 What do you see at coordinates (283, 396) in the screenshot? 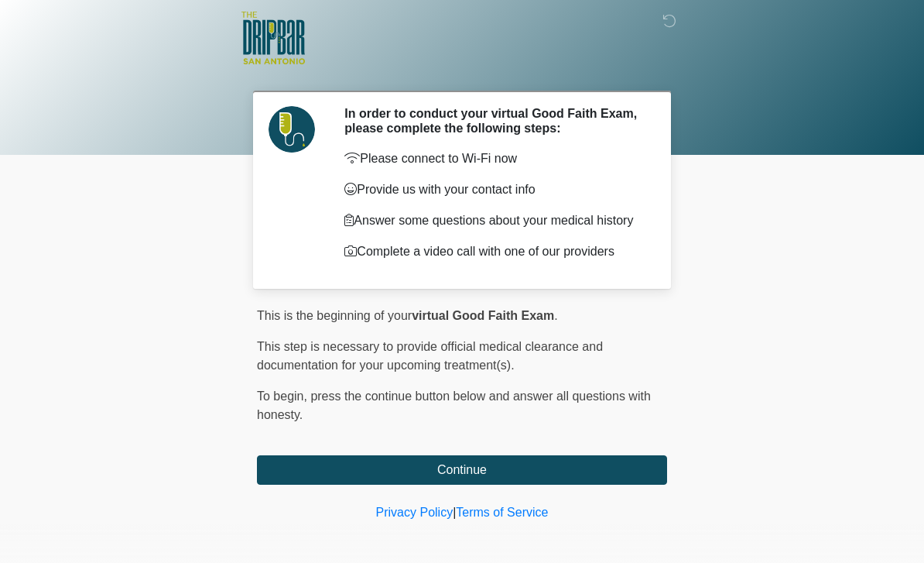
I see `span: To begin,` at bounding box center [283, 396].